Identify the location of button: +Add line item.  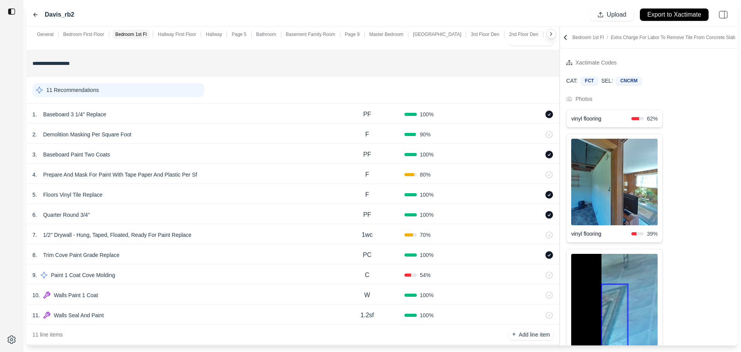
(531, 334).